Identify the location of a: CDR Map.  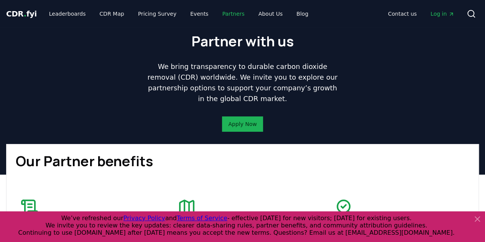
(112, 14).